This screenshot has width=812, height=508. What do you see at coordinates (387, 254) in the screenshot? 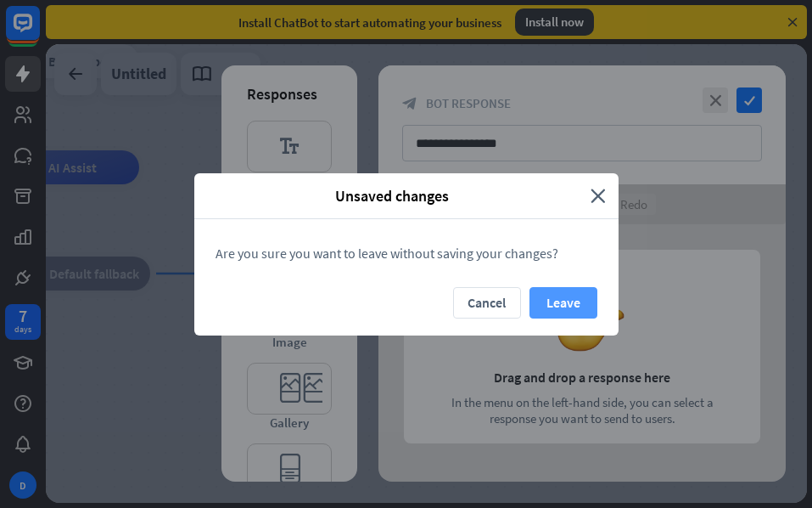
I see `span: Are you sure you want to leave without saving your changes?` at bounding box center [387, 254].